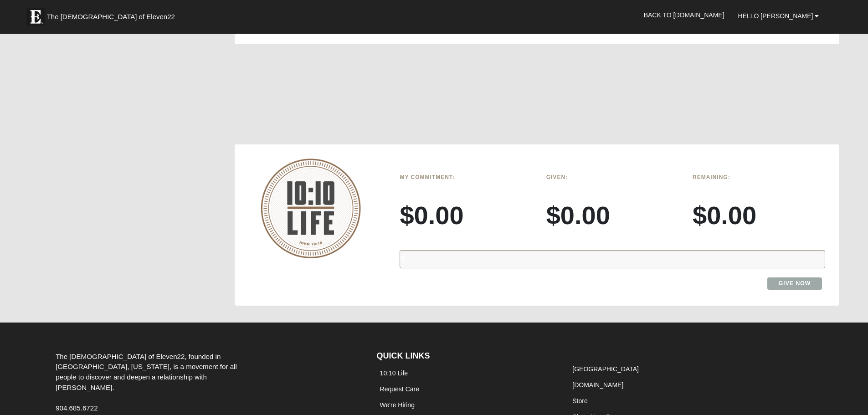  I want to click on a: Request Care, so click(400, 389).